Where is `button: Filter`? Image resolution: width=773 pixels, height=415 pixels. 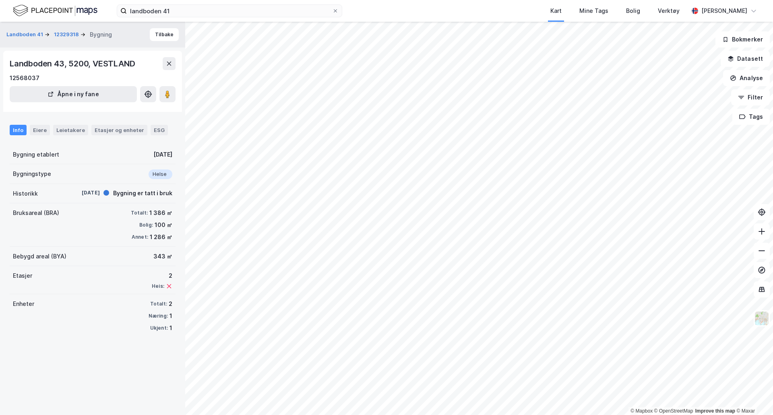
button: Filter is located at coordinates (750, 97).